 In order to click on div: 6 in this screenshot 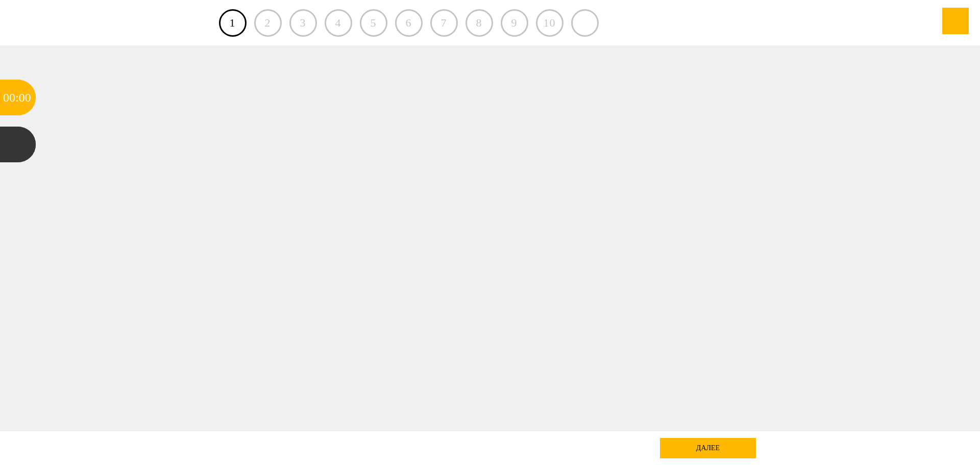, I will do `click(409, 23)`.